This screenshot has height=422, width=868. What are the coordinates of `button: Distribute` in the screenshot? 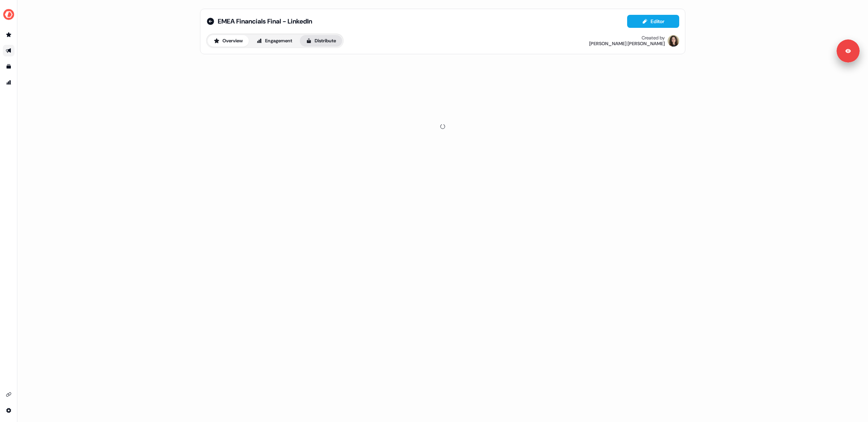 It's located at (320, 41).